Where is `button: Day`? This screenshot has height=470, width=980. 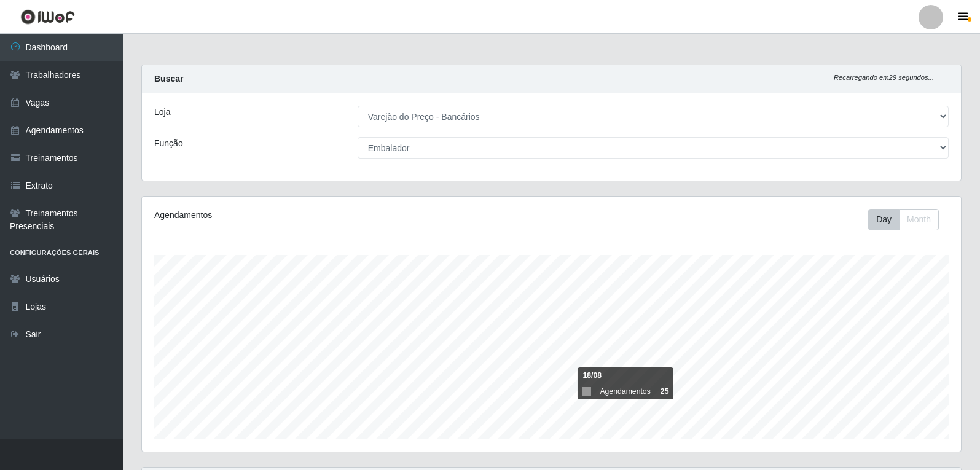 button: Day is located at coordinates (883, 219).